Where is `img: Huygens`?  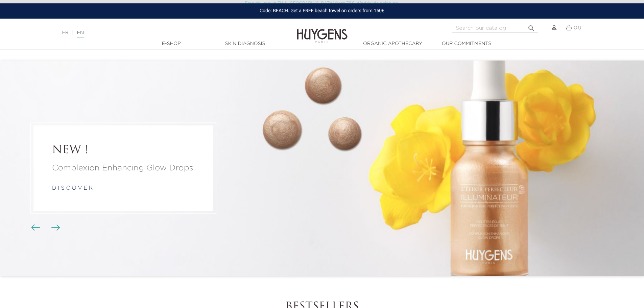 img: Huygens is located at coordinates (322, 31).